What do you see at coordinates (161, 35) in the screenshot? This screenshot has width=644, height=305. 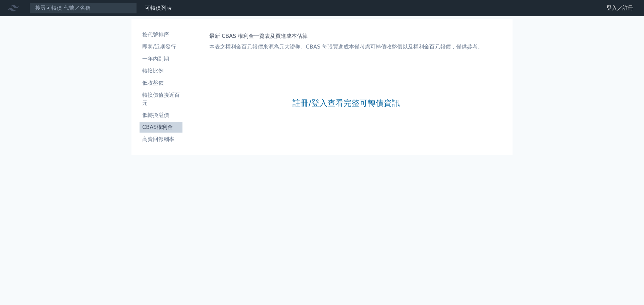 I see `a: 按代號排序` at bounding box center [161, 35].